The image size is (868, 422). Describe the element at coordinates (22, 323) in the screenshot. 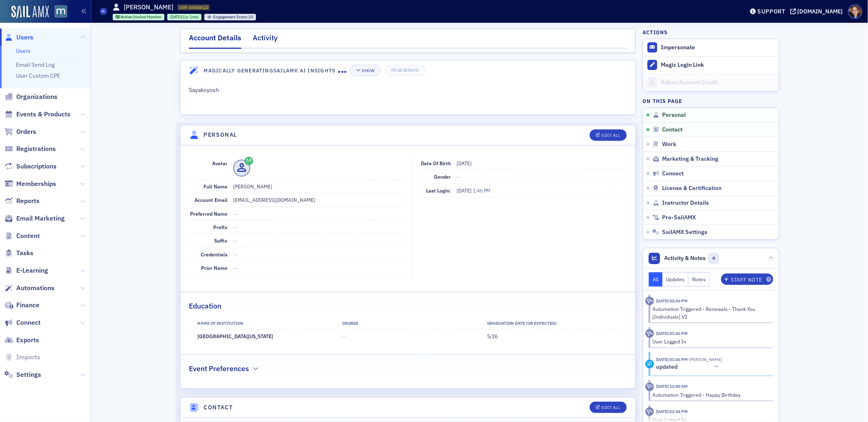

I see `a: Connect` at that location.